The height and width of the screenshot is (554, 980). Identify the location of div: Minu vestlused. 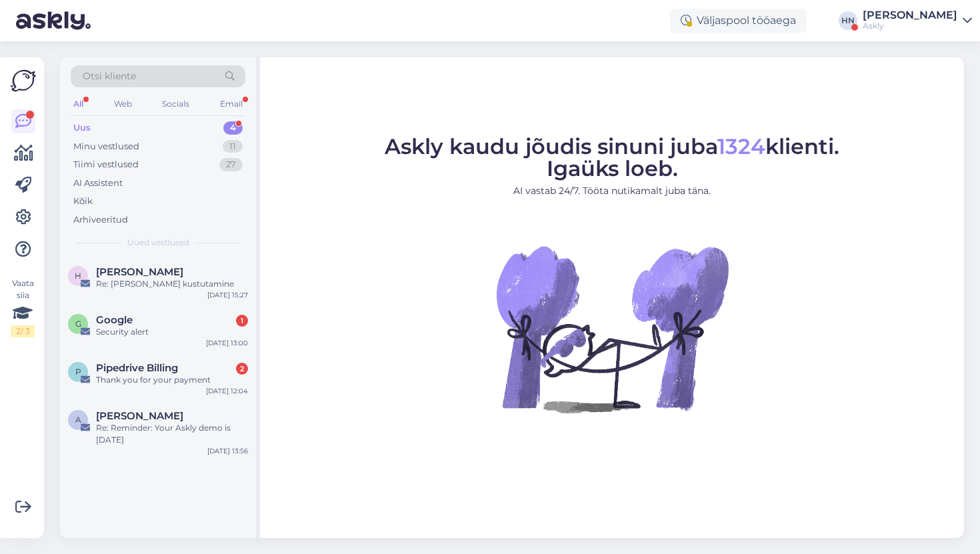
(106, 147).